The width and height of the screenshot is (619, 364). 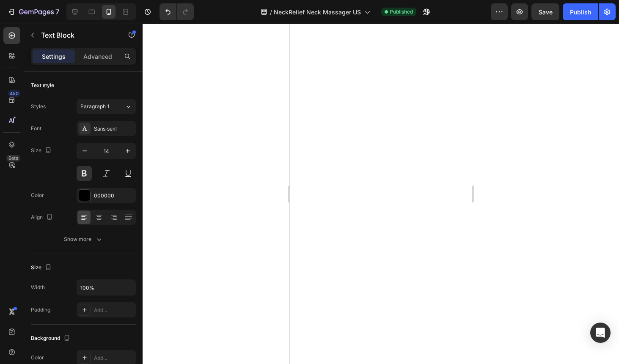 What do you see at coordinates (114, 196) in the screenshot?
I see `div: 000000` at bounding box center [114, 196].